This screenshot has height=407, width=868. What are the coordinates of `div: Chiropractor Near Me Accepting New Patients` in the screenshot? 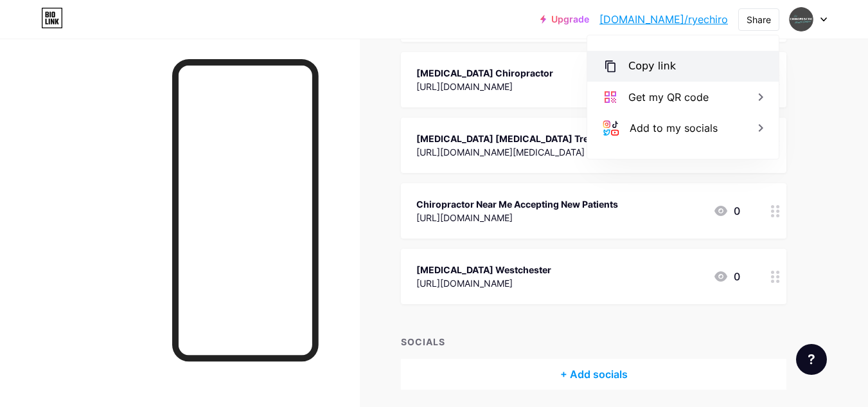 It's located at (517, 204).